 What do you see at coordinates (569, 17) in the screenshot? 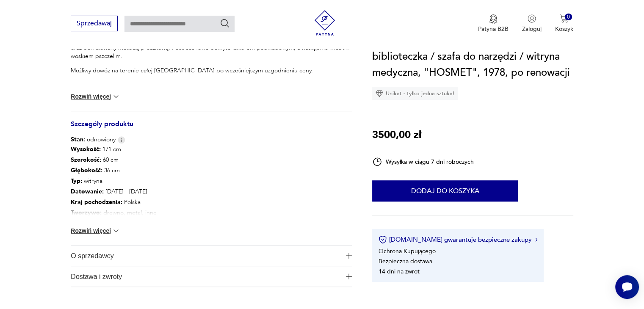
I see `div: 0` at bounding box center [569, 17].